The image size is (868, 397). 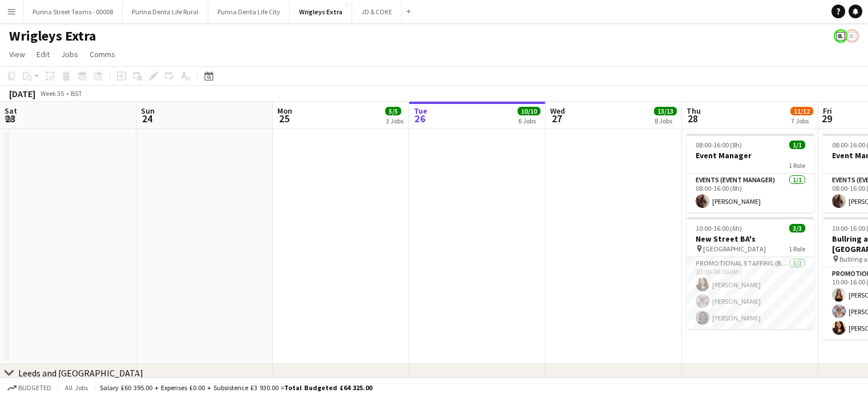 What do you see at coordinates (529, 121) in the screenshot?
I see `div: 6 Jobs` at bounding box center [529, 121].